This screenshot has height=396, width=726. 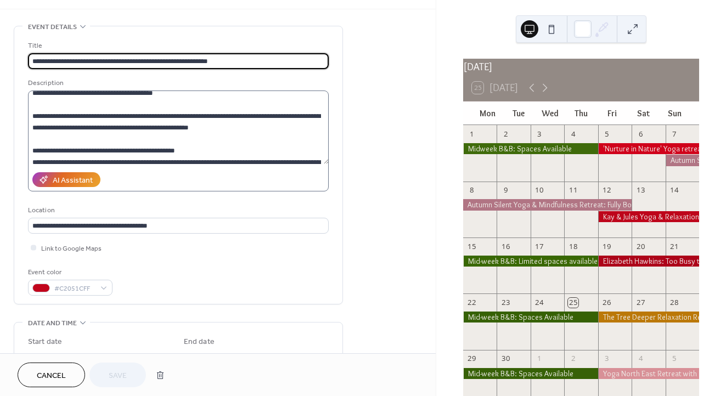 I want to click on div: Sun, so click(x=675, y=113).